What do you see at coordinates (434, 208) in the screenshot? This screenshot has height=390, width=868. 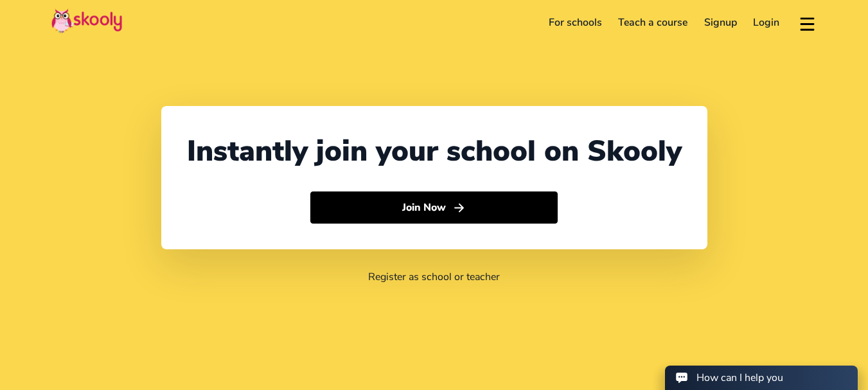 I see `button: Join Nowarrow forward outline` at bounding box center [434, 208].